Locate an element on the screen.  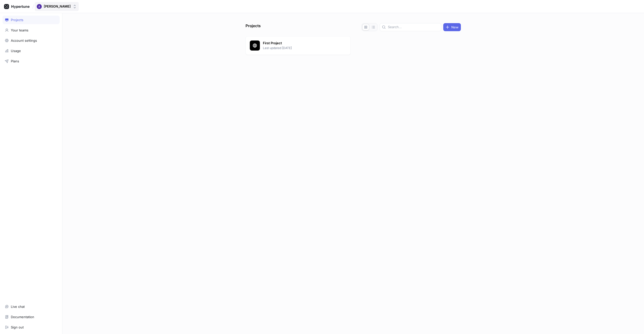
a: Account settings is located at coordinates (31, 40).